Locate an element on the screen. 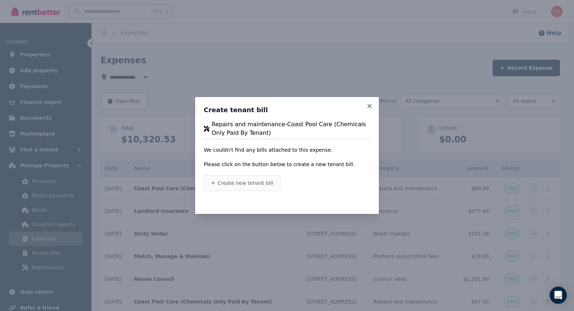 The height and width of the screenshot is (311, 574). span: Create new tenant bill is located at coordinates (245, 183).